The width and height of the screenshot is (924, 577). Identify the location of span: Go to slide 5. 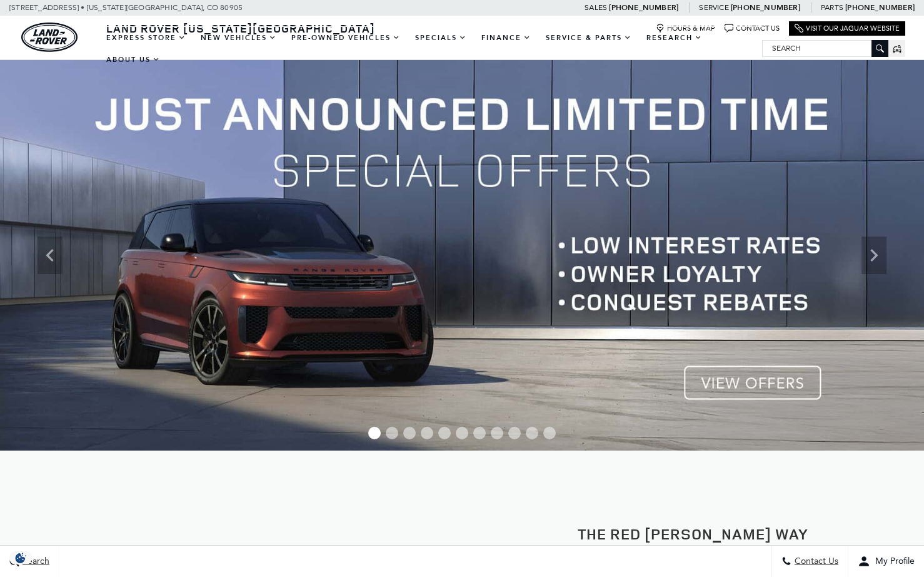
(444, 433).